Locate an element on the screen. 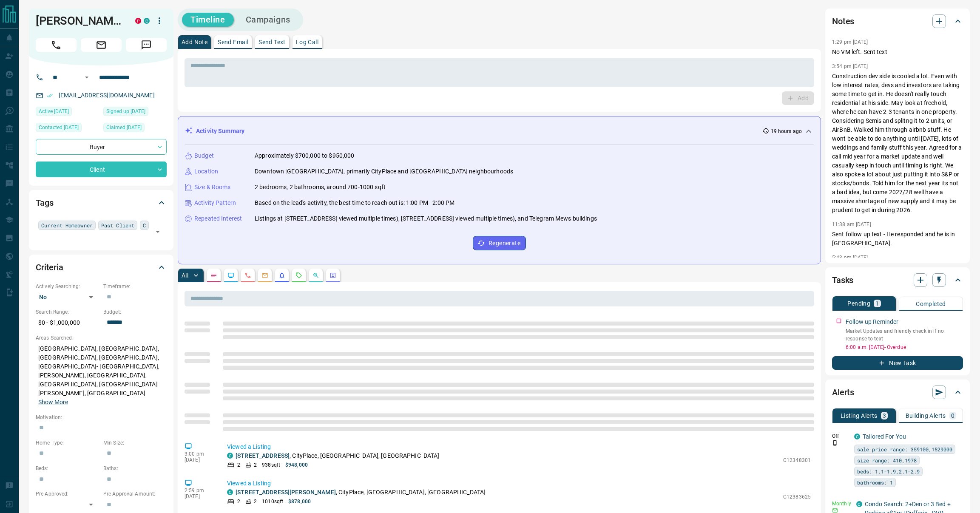  p: No VM left. Sent text is located at coordinates (898, 52).